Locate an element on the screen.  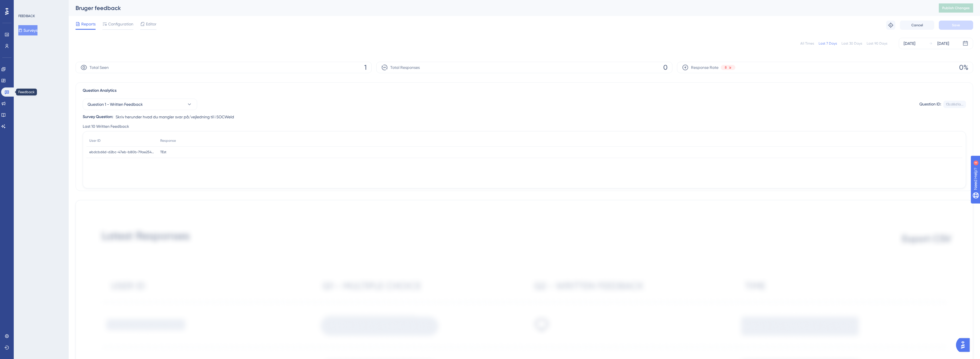
span: Configuration is located at coordinates (121, 24).